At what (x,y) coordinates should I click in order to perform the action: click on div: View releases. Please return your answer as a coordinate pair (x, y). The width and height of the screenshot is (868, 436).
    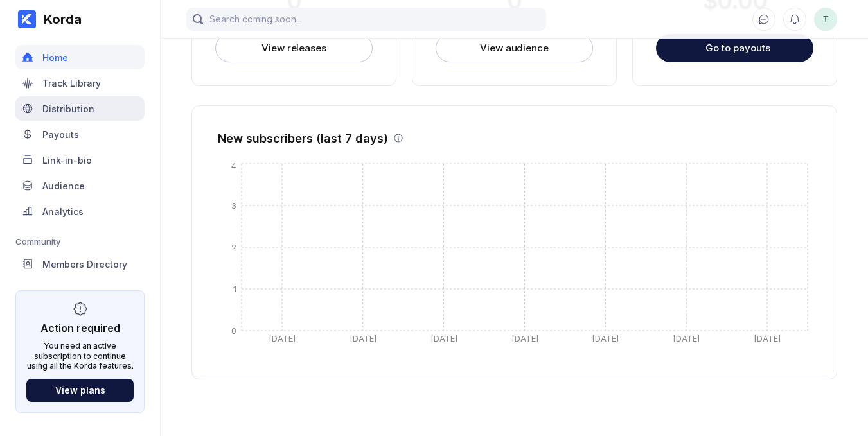
    Looking at the image, I should click on (293, 48).